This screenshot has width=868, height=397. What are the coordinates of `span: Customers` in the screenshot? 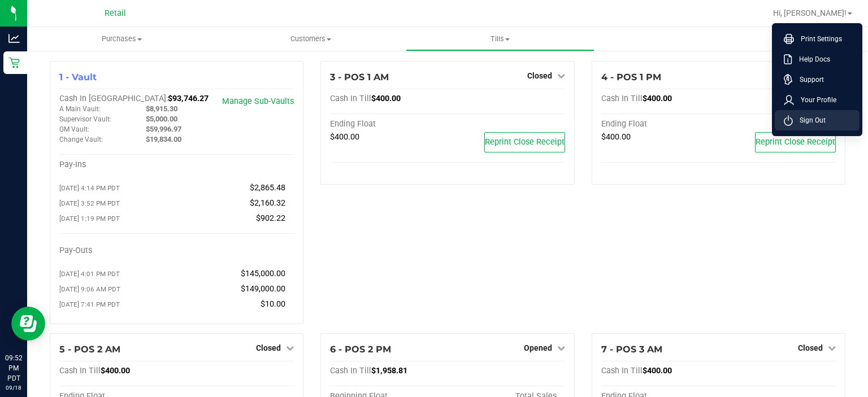 It's located at (311, 39).